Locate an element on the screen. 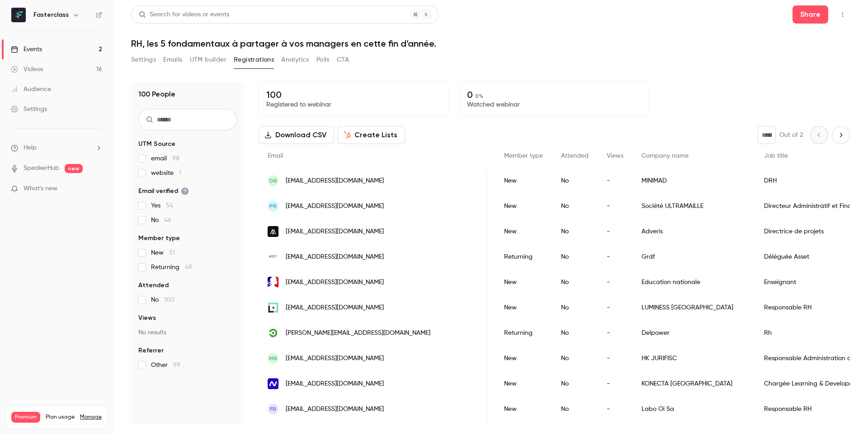 The width and height of the screenshot is (868, 434). div: HK JURIFISC is located at coordinates (694, 358).